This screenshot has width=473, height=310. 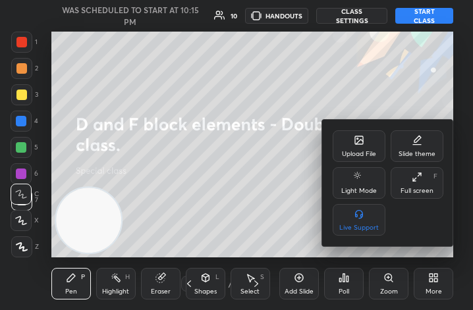 What do you see at coordinates (417, 191) in the screenshot?
I see `div: Full screen` at bounding box center [417, 191].